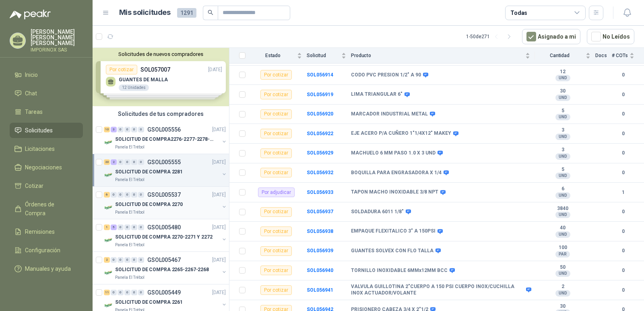 This screenshot has width=644, height=311. What do you see at coordinates (390, 114) in the screenshot?
I see `b: MARCADOR INDUSTRIAL METAL` at bounding box center [390, 114].